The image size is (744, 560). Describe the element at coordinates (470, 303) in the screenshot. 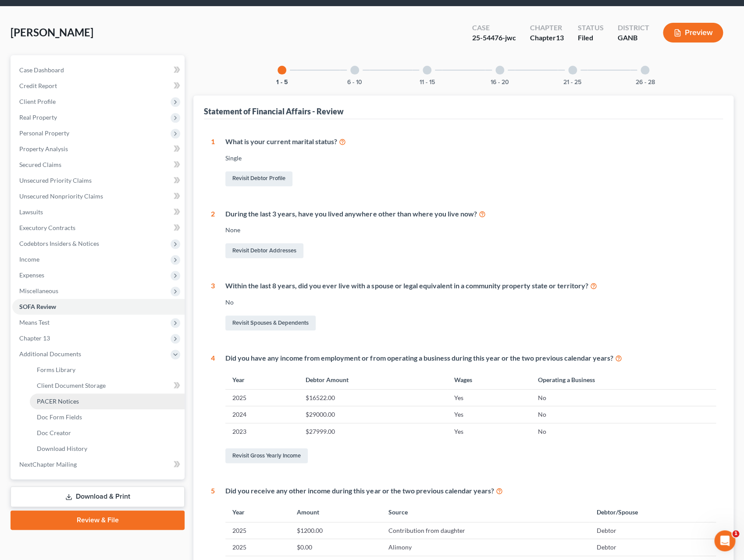

I see `div: No` at that location.